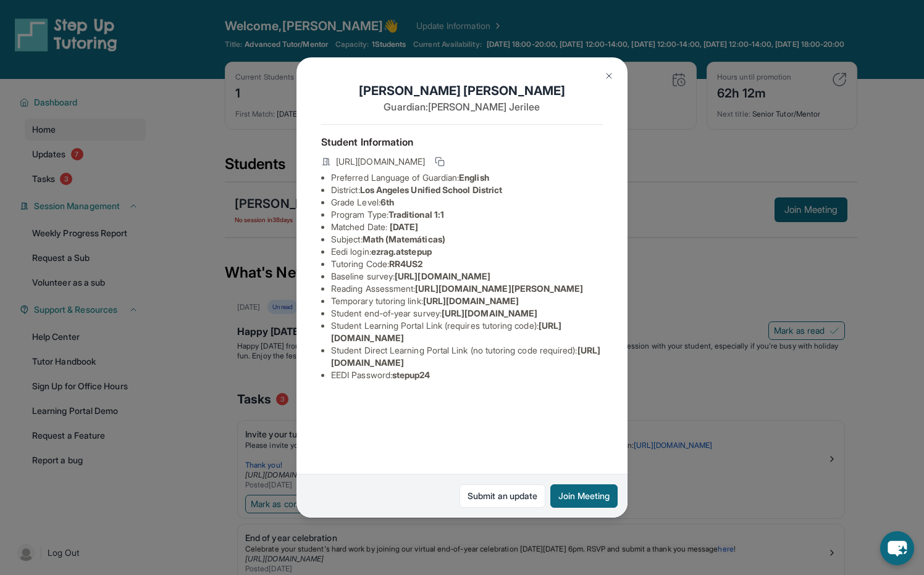 The height and width of the screenshot is (575, 924). Describe the element at coordinates (467, 357) in the screenshot. I see `li: Student Direct Learning Portal Link (no tutoring code required) :` at that location.